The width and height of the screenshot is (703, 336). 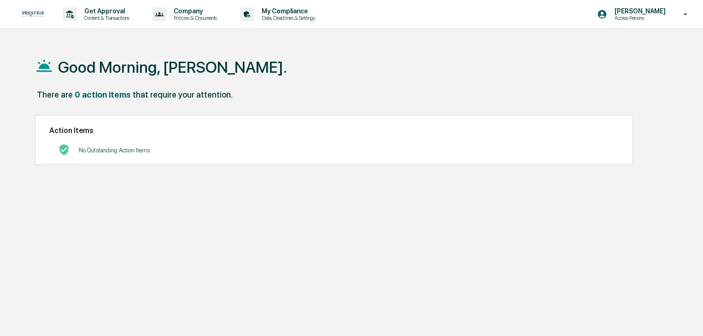 What do you see at coordinates (182, 94) in the screenshot?
I see `div: that require your attention.` at bounding box center [182, 94].